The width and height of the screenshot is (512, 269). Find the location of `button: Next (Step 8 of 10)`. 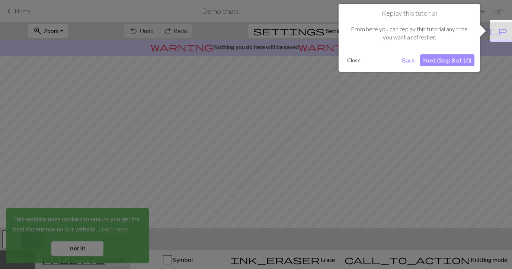

button: Next (Step 8 of 10) is located at coordinates (447, 60).